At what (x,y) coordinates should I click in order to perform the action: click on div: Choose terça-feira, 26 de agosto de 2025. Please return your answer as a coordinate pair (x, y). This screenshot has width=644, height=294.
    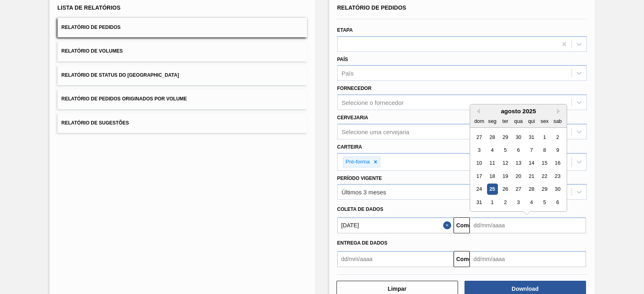
    Looking at the image, I should click on (505, 189).